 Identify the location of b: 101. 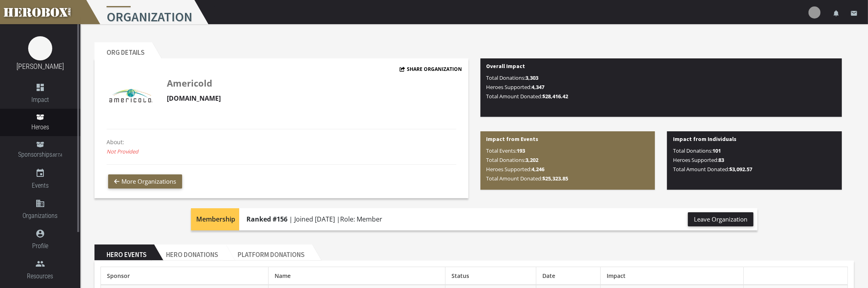
(716, 150).